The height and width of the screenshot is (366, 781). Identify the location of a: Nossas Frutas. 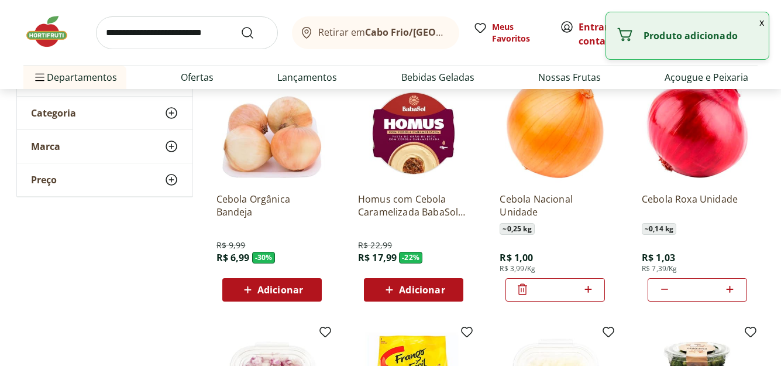
(569, 77).